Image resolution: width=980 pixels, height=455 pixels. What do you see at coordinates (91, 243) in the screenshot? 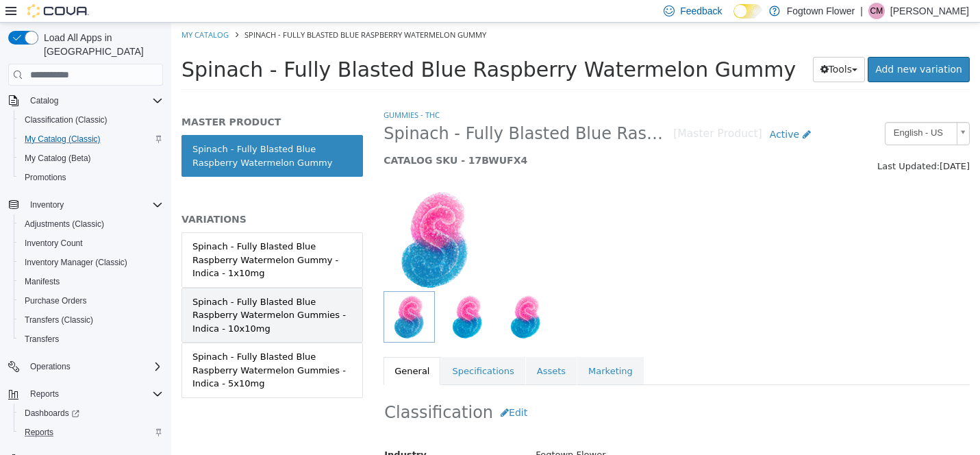
I see `button: Inventory Count` at bounding box center [91, 243].